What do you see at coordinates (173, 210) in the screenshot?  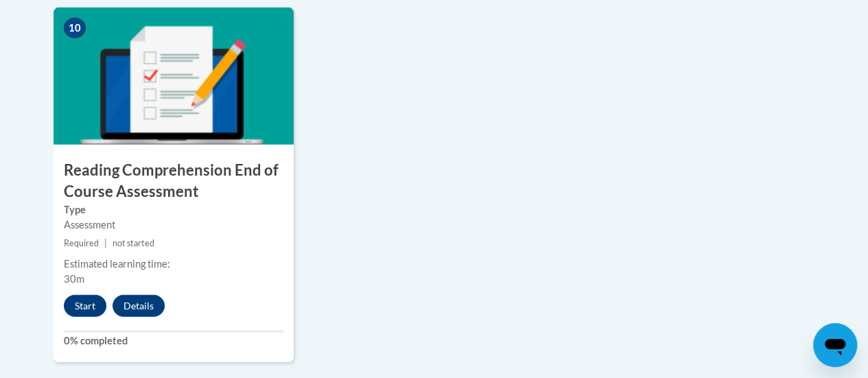 I see `label: Type` at bounding box center [173, 210].